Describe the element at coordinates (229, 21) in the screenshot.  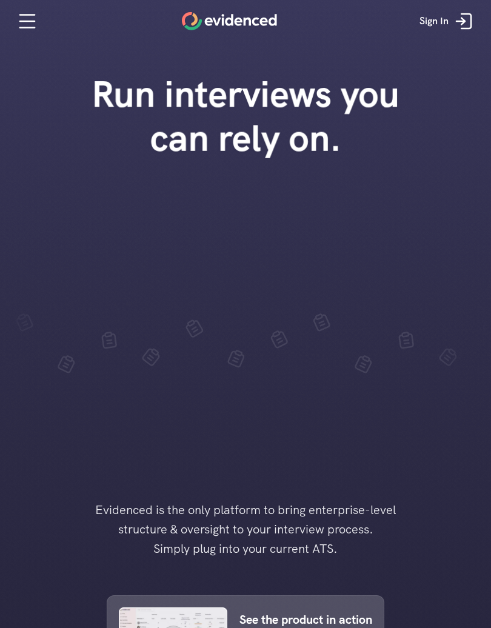
I see `a: Home` at that location.